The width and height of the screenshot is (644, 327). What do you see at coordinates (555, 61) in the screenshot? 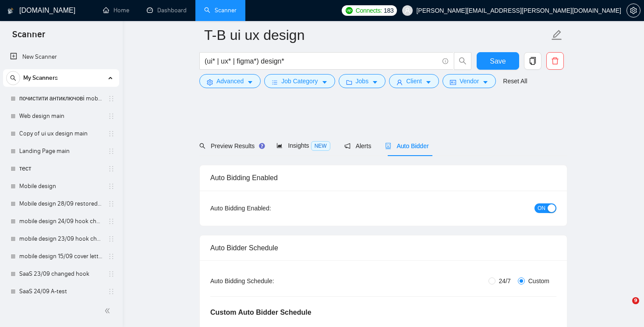
I see `span: delete` at bounding box center [555, 61].